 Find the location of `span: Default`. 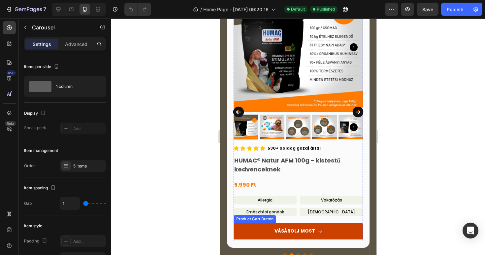

span: Default is located at coordinates (298, 9).